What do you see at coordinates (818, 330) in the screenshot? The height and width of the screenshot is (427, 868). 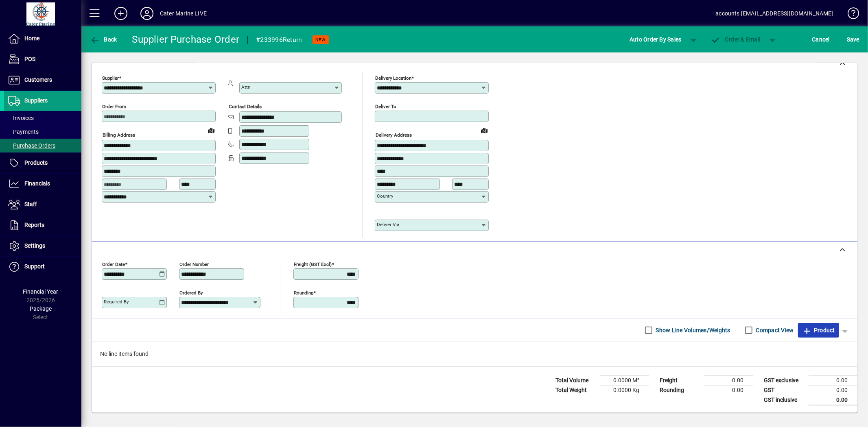 I see `span: Product` at bounding box center [818, 330].